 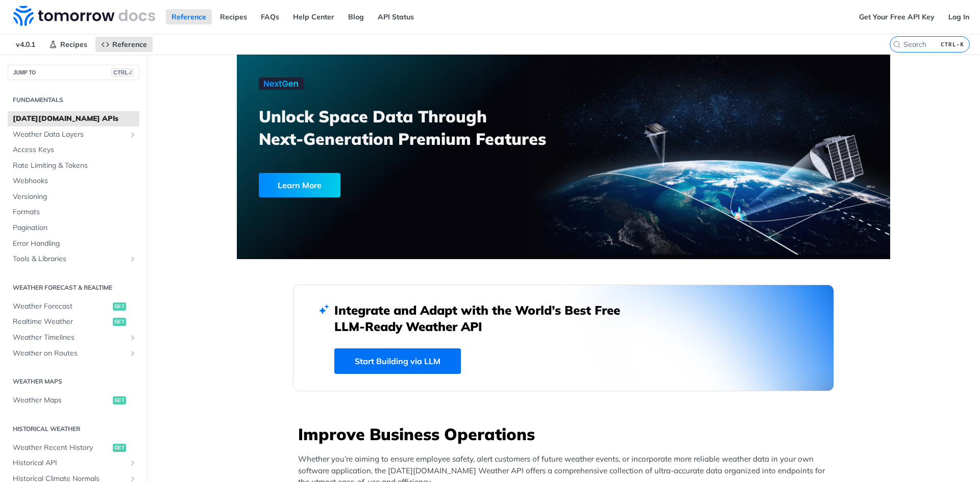 I want to click on kbd: CTRL-K, so click(x=953, y=44).